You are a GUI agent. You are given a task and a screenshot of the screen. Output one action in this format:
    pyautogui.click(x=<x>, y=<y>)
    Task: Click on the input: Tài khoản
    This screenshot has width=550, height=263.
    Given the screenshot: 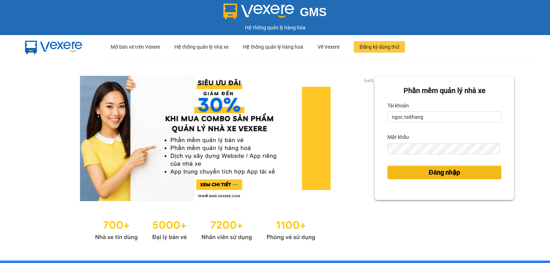 What is the action you would take?
    pyautogui.click(x=444, y=117)
    